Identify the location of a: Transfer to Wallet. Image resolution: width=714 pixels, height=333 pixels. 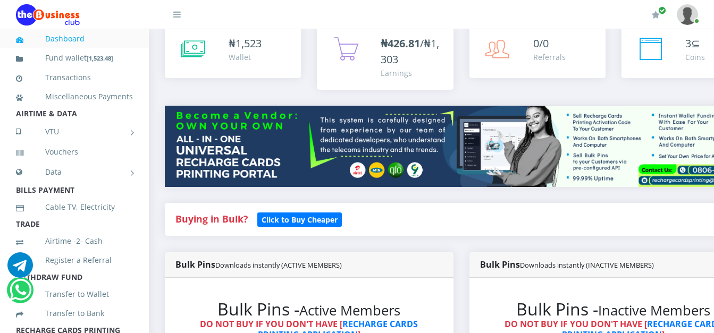
(74, 295).